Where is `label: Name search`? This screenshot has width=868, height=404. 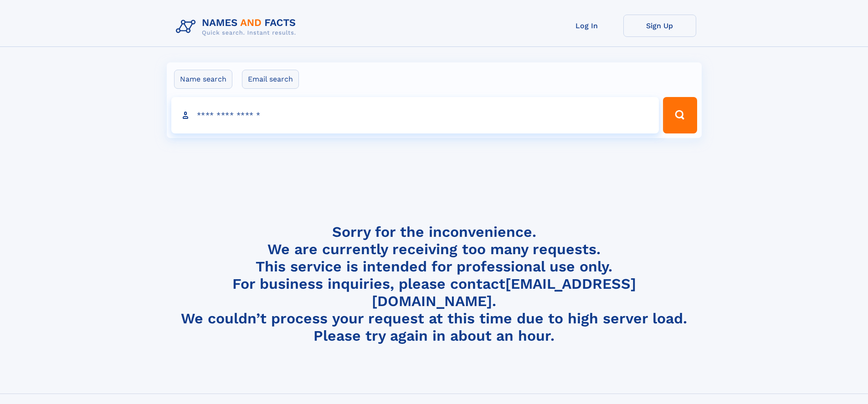
label: Name search is located at coordinates (203, 79).